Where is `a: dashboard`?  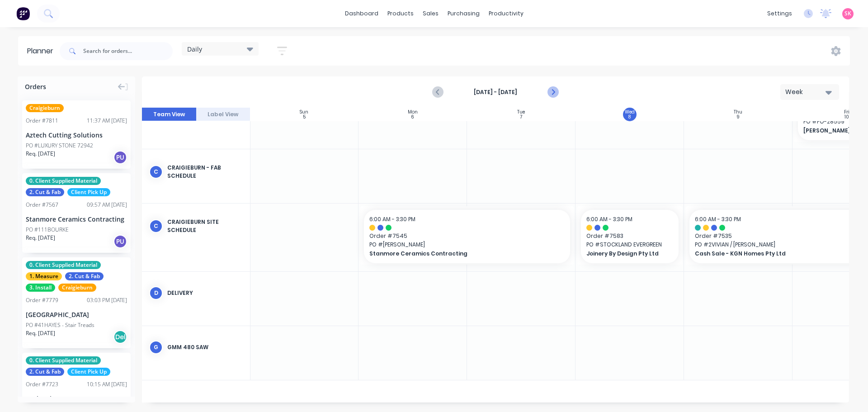
a: dashboard is located at coordinates (362, 13).